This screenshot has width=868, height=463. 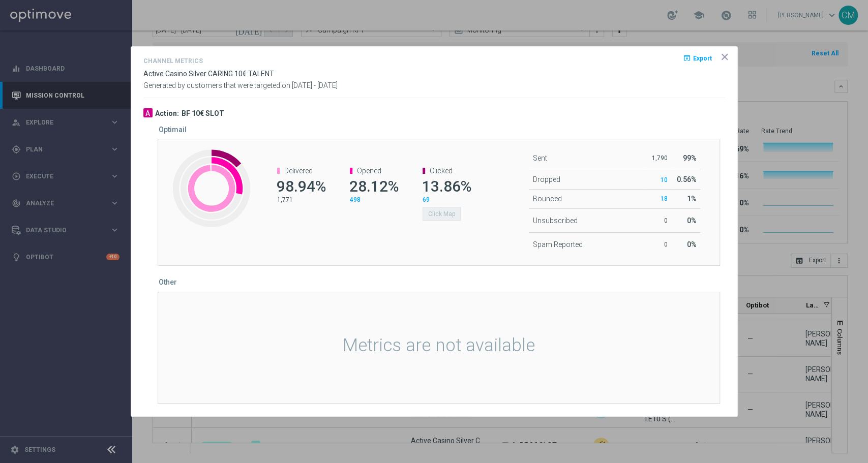 I want to click on span: 1%, so click(x=691, y=199).